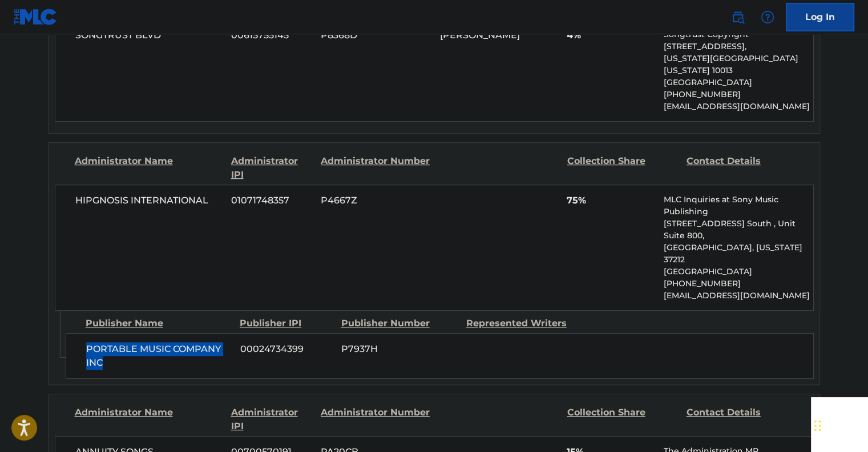  What do you see at coordinates (768, 17) in the screenshot?
I see `div: Help` at bounding box center [768, 17].